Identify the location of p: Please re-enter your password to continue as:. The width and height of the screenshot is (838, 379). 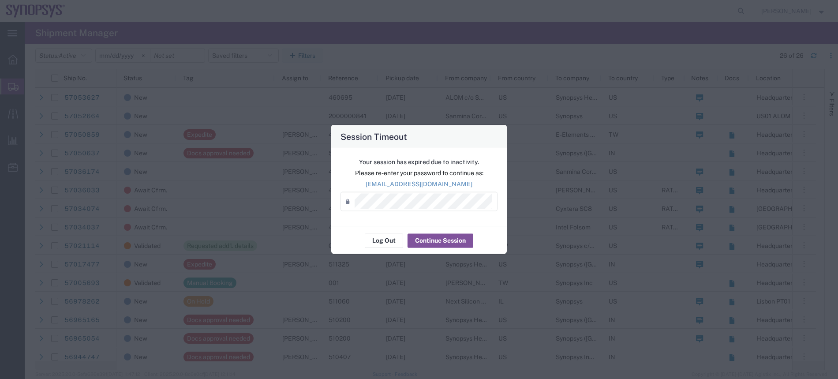
(419, 173).